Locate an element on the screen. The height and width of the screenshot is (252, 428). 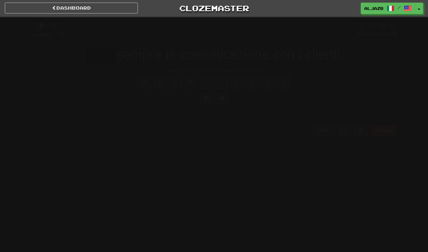
button: Report is located at coordinates (384, 131).